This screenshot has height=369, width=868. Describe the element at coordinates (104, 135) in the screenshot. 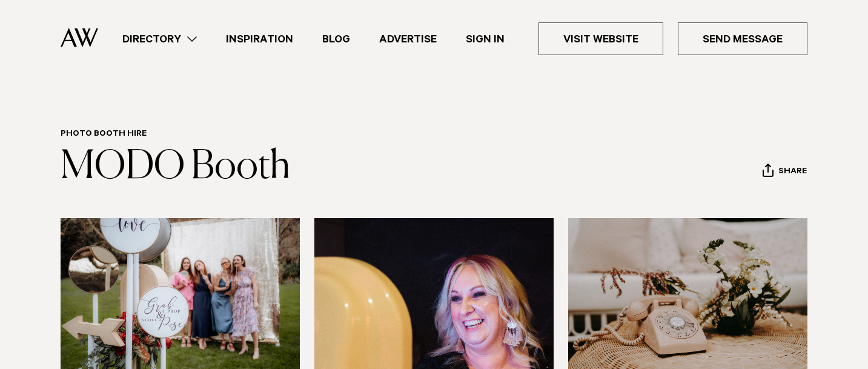

I see `a: Photo Booth Hire` at that location.